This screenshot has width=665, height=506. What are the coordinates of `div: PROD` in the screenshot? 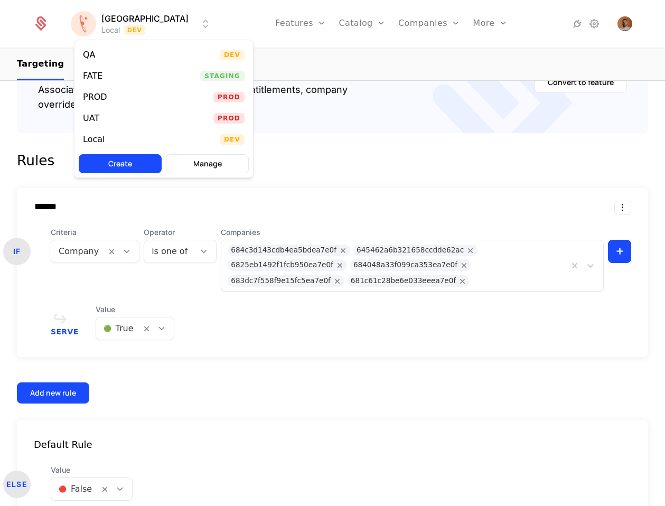 It's located at (95, 97).